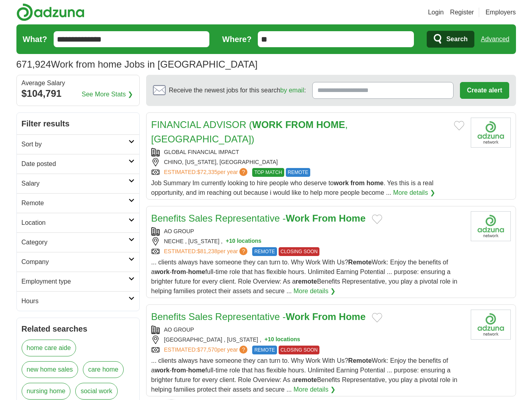 This screenshot has width=532, height=400. What do you see at coordinates (268, 124) in the screenshot?
I see `strong: WORK` at bounding box center [268, 124].